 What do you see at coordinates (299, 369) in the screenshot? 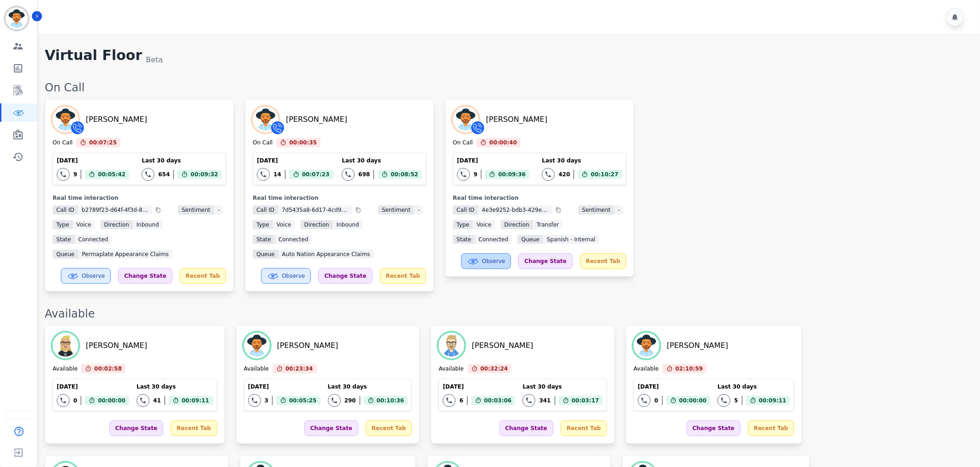
I see `span: 00:23:34` at bounding box center [299, 369].